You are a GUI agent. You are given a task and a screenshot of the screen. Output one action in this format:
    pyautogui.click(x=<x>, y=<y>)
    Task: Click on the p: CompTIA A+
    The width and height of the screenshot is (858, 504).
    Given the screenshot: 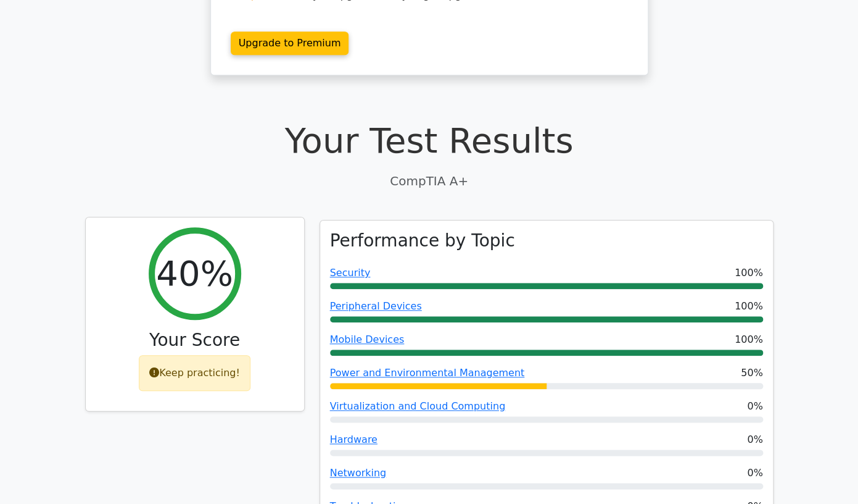 What is the action you would take?
    pyautogui.click(x=429, y=180)
    